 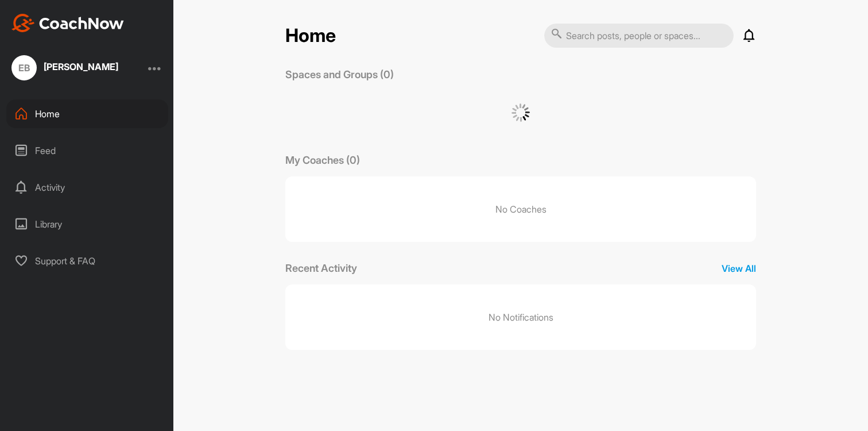 What do you see at coordinates (521, 209) in the screenshot?
I see `p: No Coaches` at bounding box center [521, 209].